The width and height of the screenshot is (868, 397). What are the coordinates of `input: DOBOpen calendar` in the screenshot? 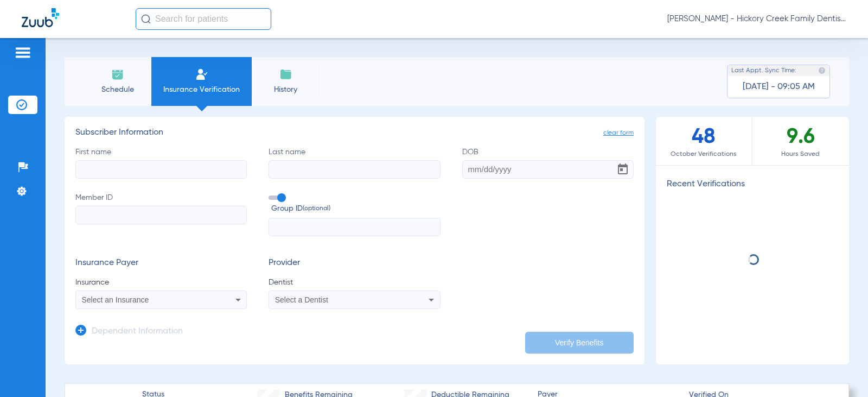 It's located at (548, 169).